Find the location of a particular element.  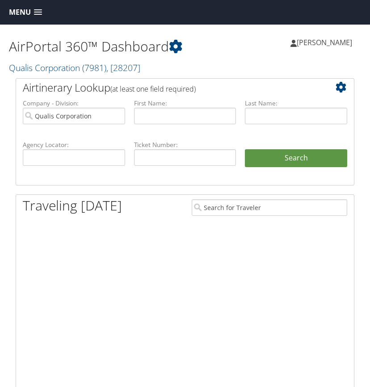

input: Search for Traveler is located at coordinates (270, 208).